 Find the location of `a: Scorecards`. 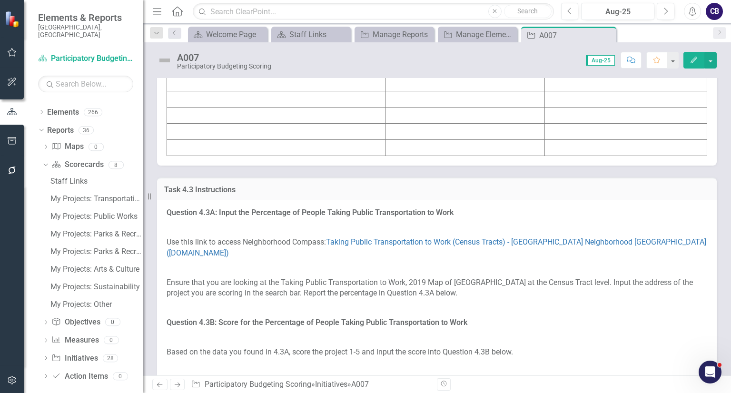

a: Scorecards is located at coordinates (77, 165).